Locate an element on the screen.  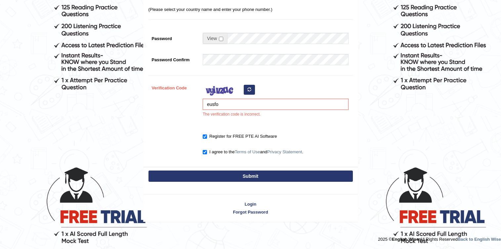
input: Register for FREE PTE AI Software is located at coordinates (205, 136).